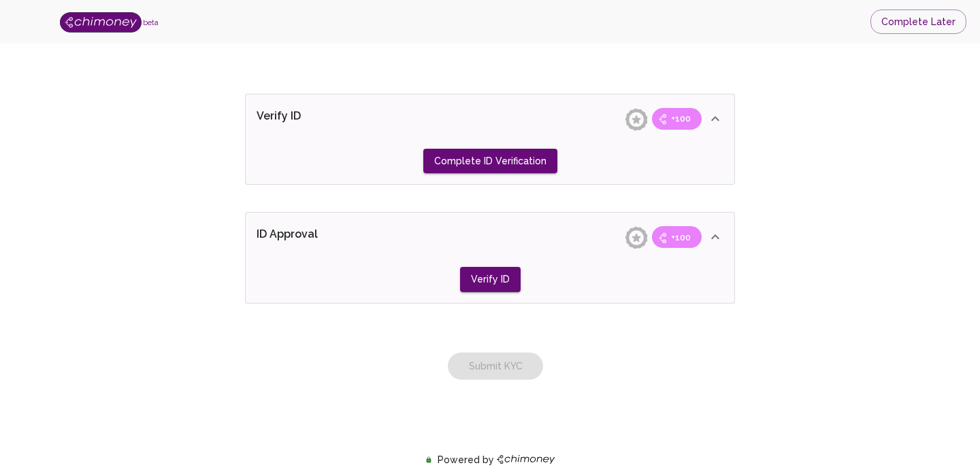  I want to click on div: ID Approval+100, so click(490, 237).